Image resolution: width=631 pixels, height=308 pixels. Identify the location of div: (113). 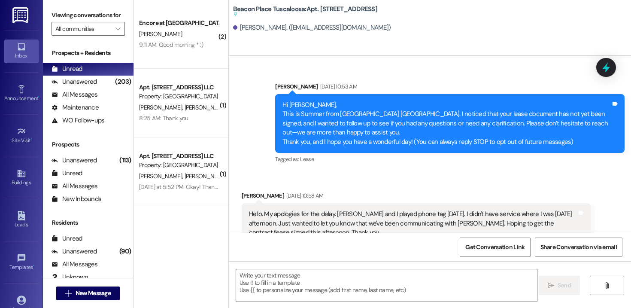
(125, 160).